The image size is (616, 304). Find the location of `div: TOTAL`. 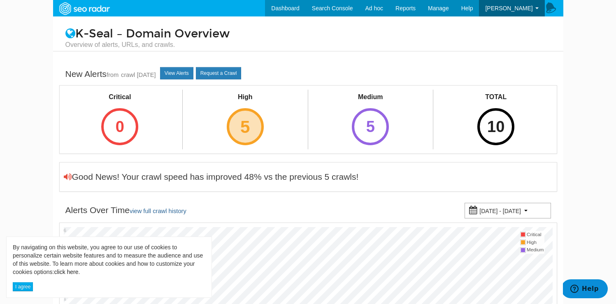

div: TOTAL is located at coordinates (496, 97).